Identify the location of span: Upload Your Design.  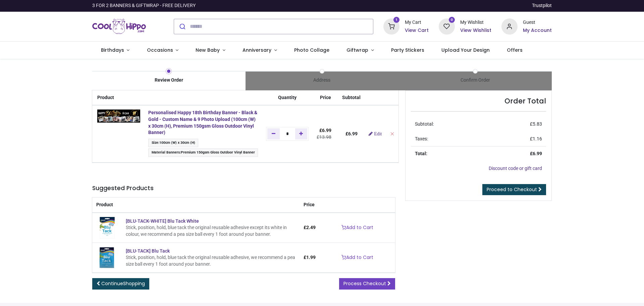
(466, 50).